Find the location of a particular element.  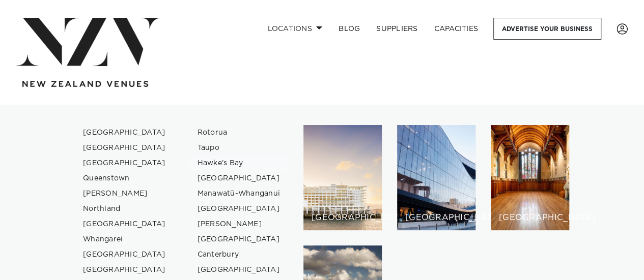

a: Hawke's Bay is located at coordinates (238, 163).